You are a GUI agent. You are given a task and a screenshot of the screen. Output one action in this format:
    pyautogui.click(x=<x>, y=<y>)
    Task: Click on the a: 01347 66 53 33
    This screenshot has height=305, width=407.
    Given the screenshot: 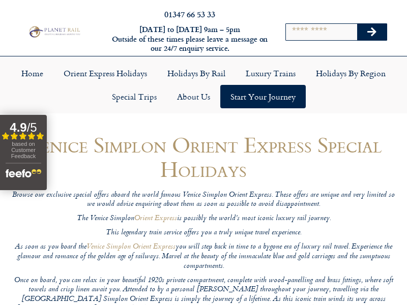 What is the action you would take?
    pyautogui.click(x=190, y=14)
    